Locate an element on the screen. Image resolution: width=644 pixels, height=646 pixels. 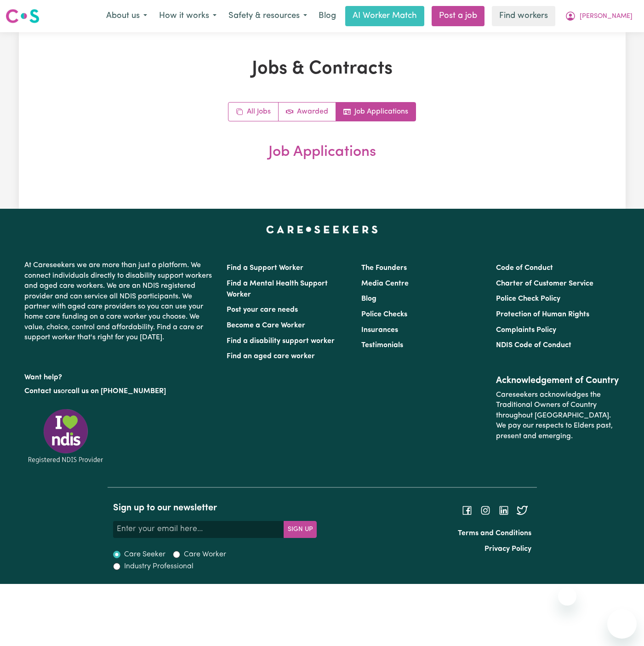
img: Registered NDIS provider is located at coordinates (65, 436).